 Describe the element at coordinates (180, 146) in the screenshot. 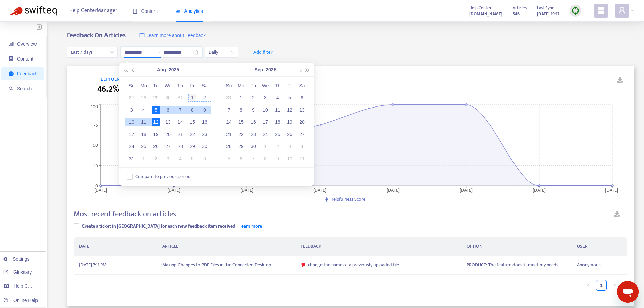

I see `td: 2025-08-28` at that location.